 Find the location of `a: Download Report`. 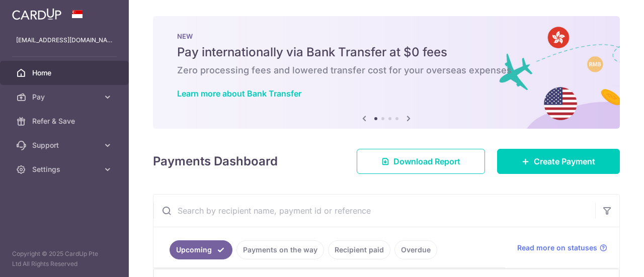

a: Download Report is located at coordinates (420, 161).